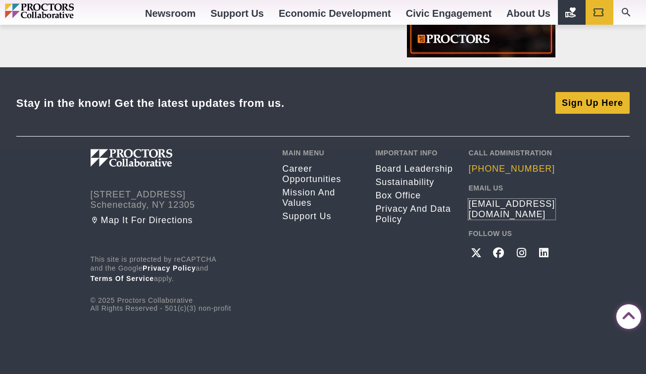 This screenshot has width=646, height=374. What do you see at coordinates (414, 195) in the screenshot?
I see `a: Box Office` at bounding box center [414, 195].